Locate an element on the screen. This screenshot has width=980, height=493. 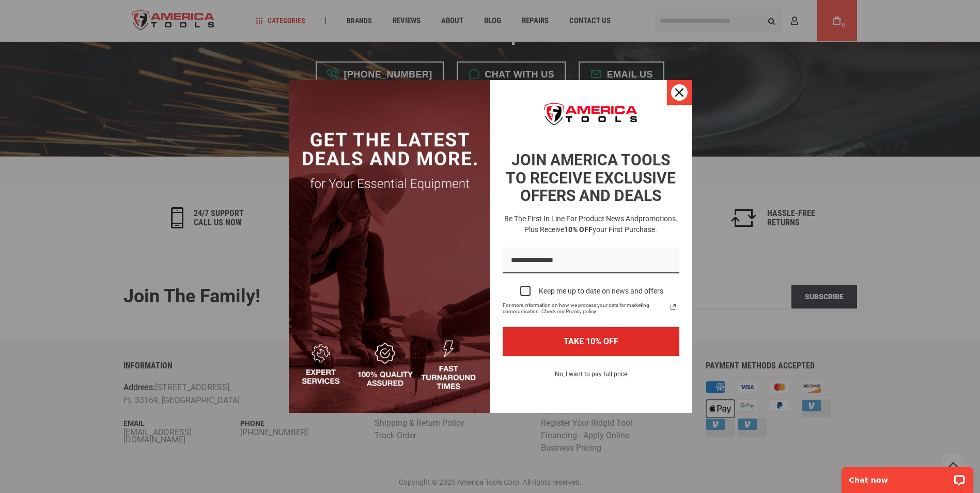
h3: Be the first in line for product news and is located at coordinates (591, 225).